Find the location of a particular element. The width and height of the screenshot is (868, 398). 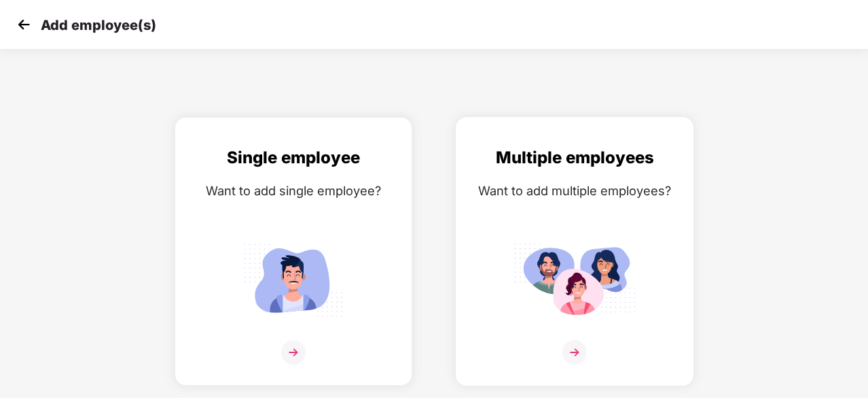

div: Want to add multiple employees? is located at coordinates (575, 191).